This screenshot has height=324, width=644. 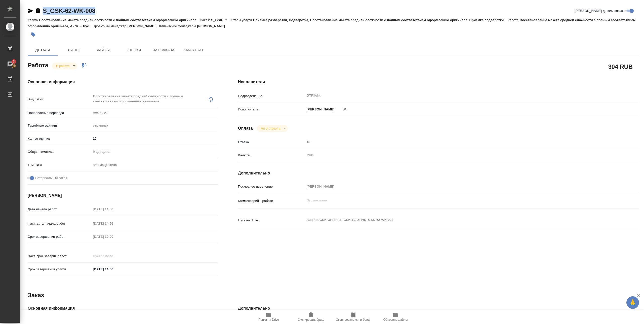 What do you see at coordinates (33, 20) in the screenshot?
I see `p: Услуга` at bounding box center [33, 20].